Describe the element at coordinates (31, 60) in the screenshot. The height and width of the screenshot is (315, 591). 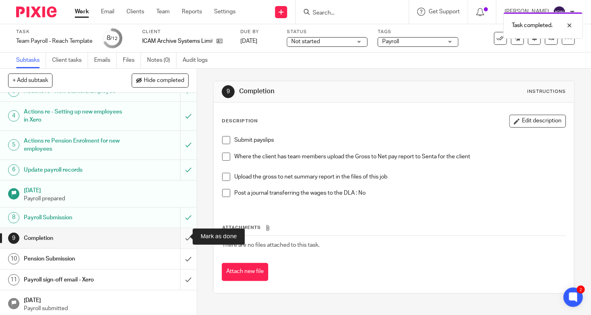
I see `a: Subtasks` at that location.